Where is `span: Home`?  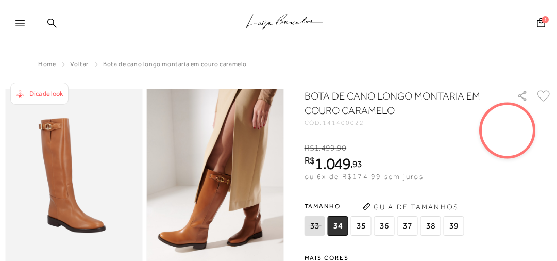 span: Home is located at coordinates (47, 64).